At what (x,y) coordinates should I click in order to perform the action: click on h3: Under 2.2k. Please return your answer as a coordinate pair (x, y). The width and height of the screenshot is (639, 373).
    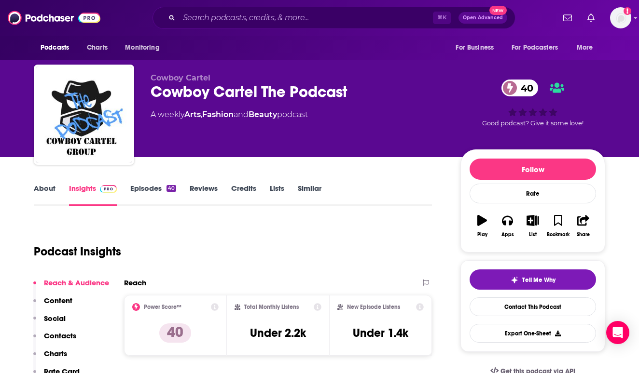
    Looking at the image, I should click on (278, 333).